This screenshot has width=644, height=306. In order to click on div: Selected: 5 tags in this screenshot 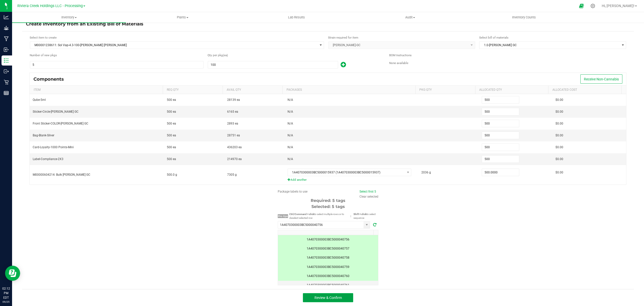, I will do `click(328, 206)`.